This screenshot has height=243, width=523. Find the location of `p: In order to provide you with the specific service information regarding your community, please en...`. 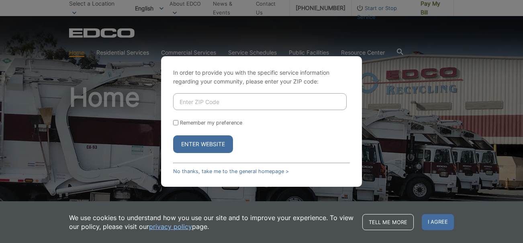

p: In order to provide you with the specific service information regarding your community, please en... is located at coordinates (262, 77).